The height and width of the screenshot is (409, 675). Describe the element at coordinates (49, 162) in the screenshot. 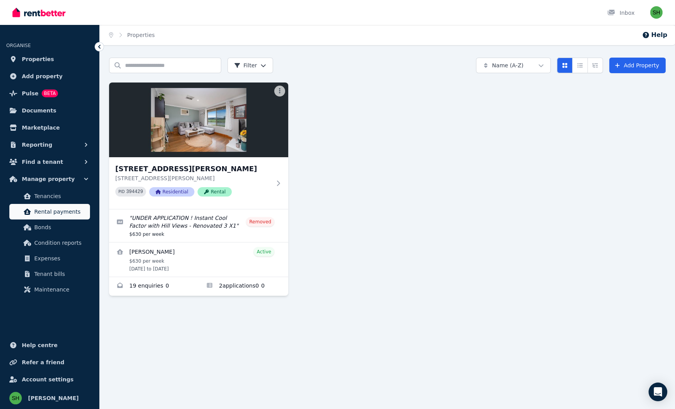

I see `button: Find a tenant` at that location.